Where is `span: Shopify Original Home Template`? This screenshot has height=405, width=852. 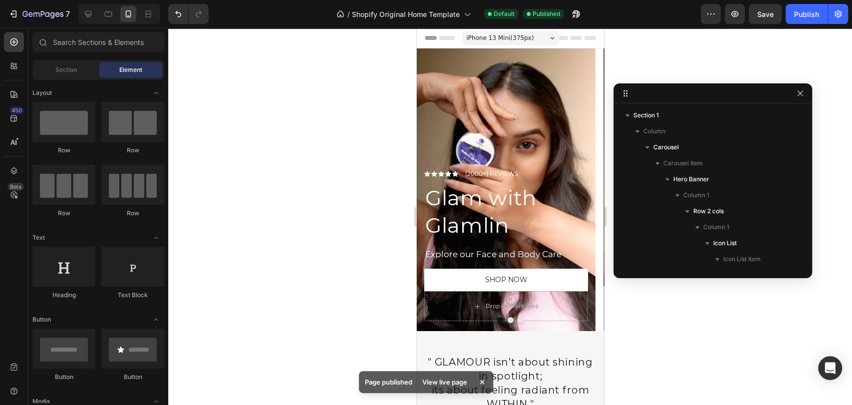
span: Shopify Original Home Template is located at coordinates (406, 14).